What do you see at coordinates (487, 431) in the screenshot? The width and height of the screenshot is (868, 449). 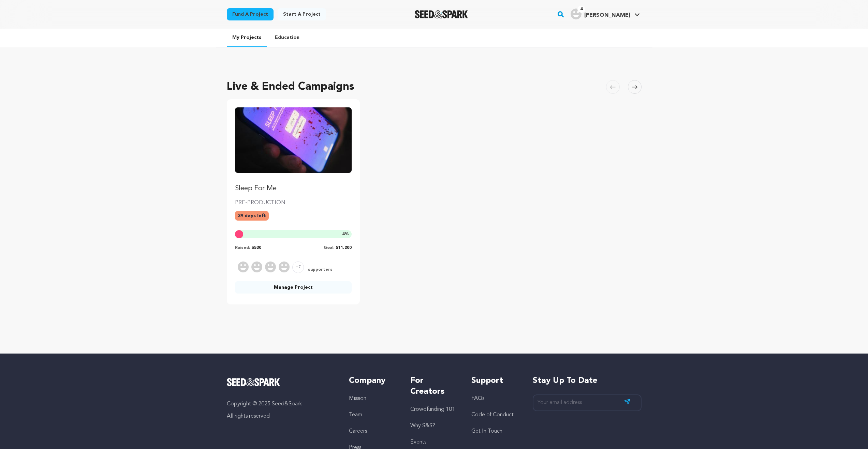 I see `a: Get In Touch` at bounding box center [487, 431].